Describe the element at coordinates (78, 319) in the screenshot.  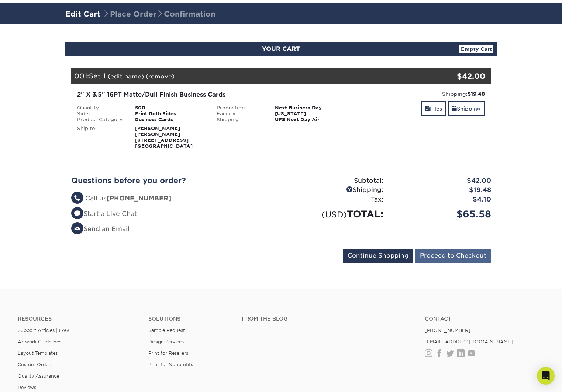
I see `h4: Resources` at that location.